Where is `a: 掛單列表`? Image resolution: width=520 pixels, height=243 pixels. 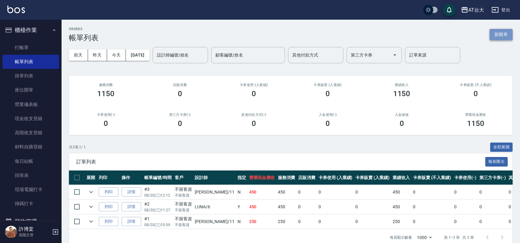 a: 掛單列表 is located at coordinates (31, 76).